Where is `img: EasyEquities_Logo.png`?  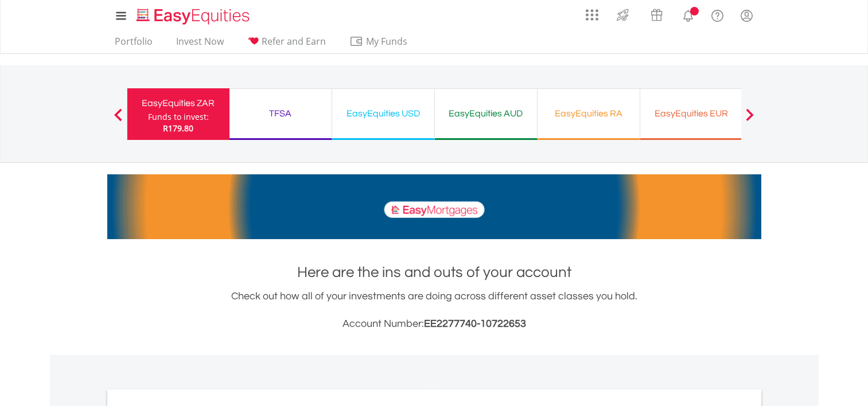 img: EasyEquities_Logo.png is located at coordinates (194, 16).